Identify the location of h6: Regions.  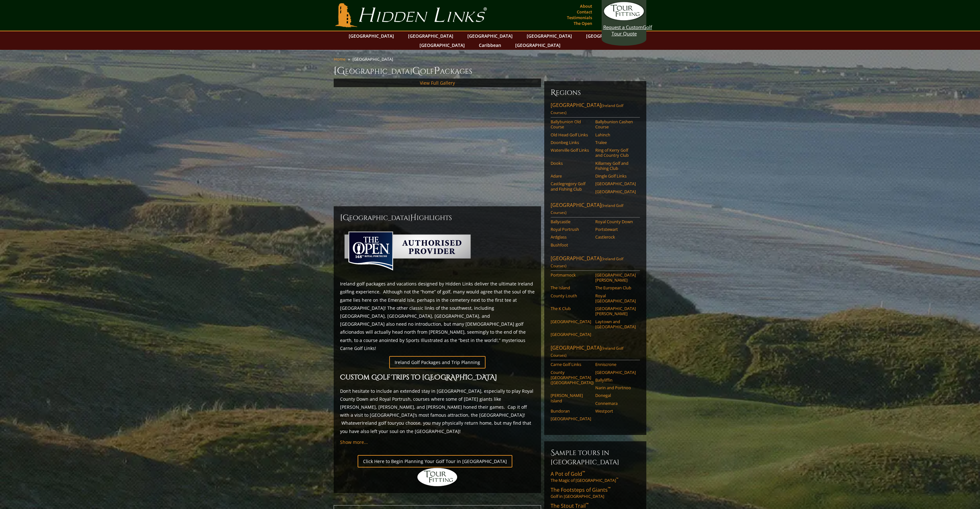
(596, 93).